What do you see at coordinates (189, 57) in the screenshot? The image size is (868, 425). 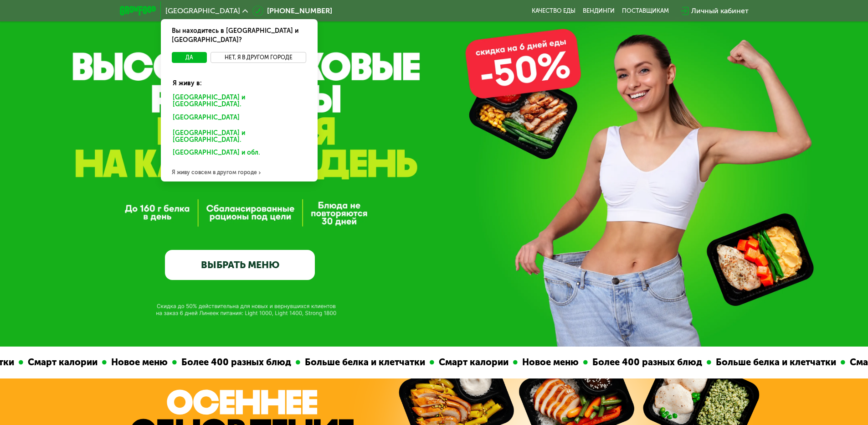 I see `button: Да` at bounding box center [189, 57].